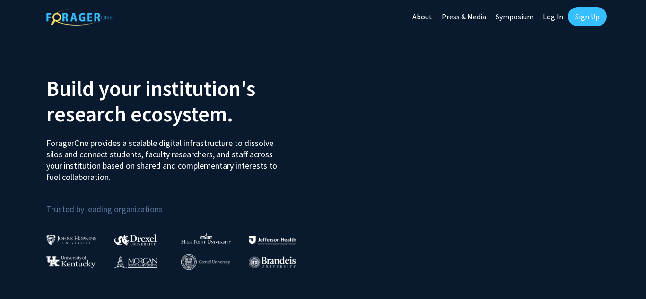 This screenshot has height=299, width=646. Describe the element at coordinates (181, 203) in the screenshot. I see `p: Trusted by leading organizations` at that location.